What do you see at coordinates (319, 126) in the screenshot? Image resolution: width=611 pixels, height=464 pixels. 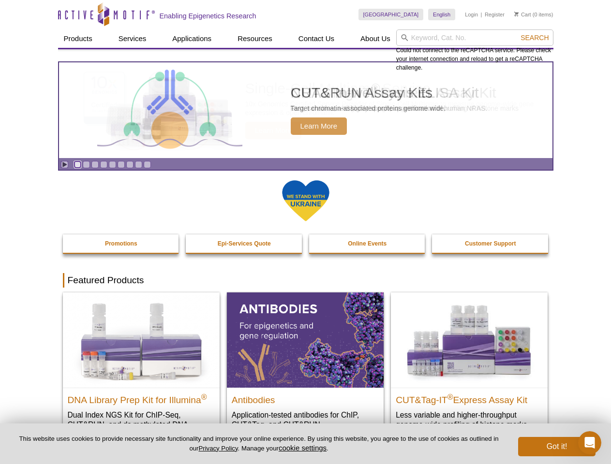 I see `span: Learn More` at bounding box center [319, 126].